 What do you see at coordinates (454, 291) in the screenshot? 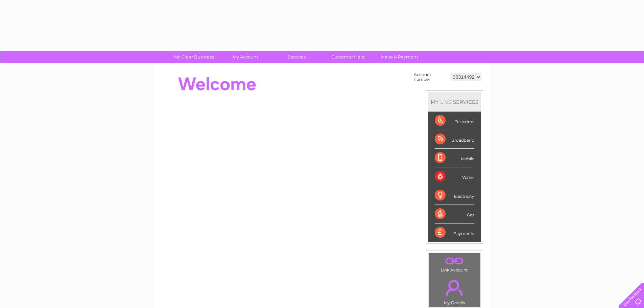
I see `td: My Details` at bounding box center [454, 291].